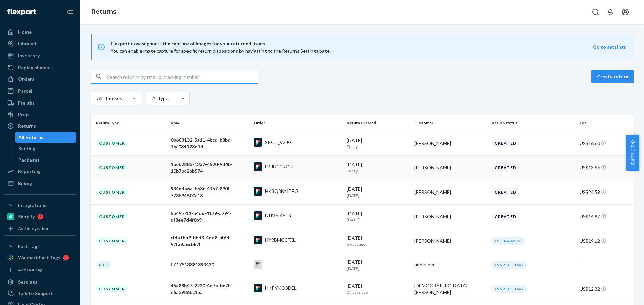  What do you see at coordinates (209, 144) in the screenshot?
I see `div: 0b663132-5a11-4bcd-b8bd-16c084123d1d` at bounding box center [209, 144].